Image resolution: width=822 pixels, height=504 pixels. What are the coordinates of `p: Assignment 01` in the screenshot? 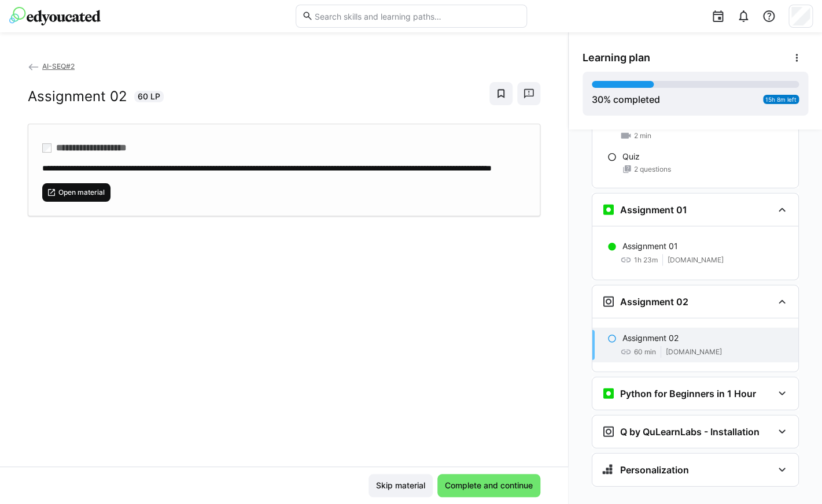 It's located at (650, 246).